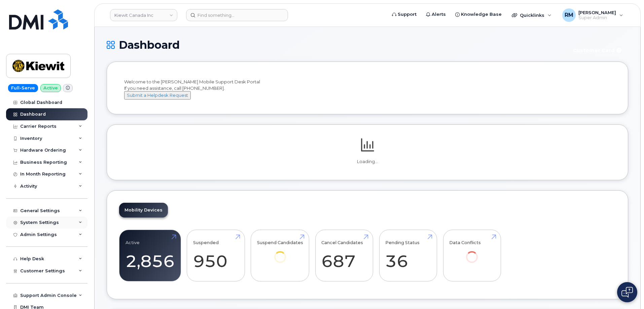 The height and width of the screenshot is (309, 644). Describe the element at coordinates (143, 210) in the screenshot. I see `a: Mobility Devices` at that location.